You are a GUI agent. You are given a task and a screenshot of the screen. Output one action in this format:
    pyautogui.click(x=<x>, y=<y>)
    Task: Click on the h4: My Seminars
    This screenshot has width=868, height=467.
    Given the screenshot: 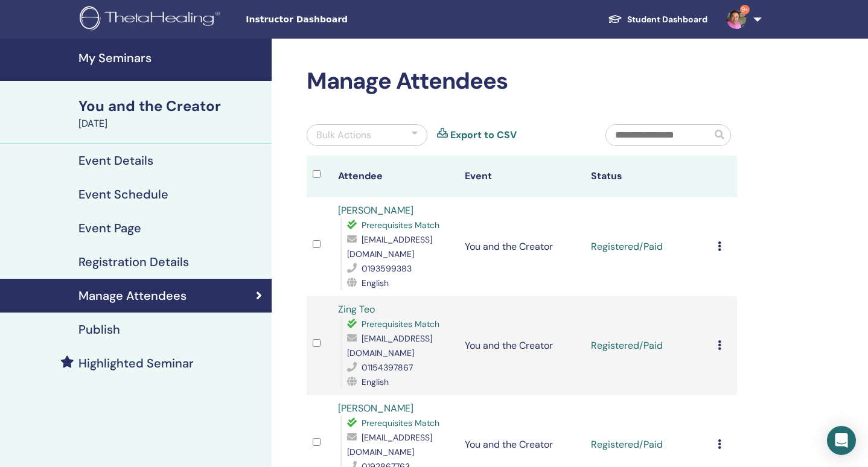 What is the action you would take?
    pyautogui.click(x=171, y=58)
    